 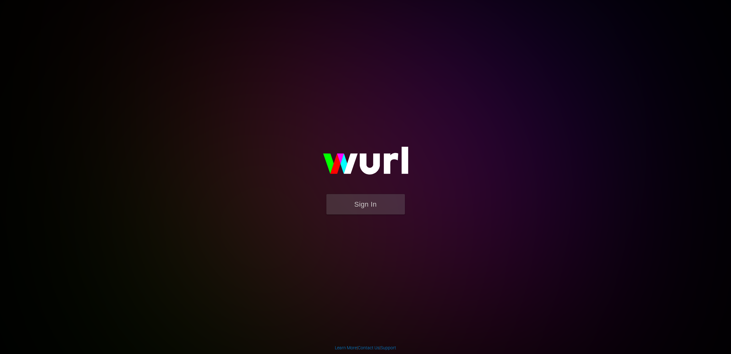 What do you see at coordinates (368, 348) in the screenshot?
I see `a: Contact Us` at bounding box center [368, 348].